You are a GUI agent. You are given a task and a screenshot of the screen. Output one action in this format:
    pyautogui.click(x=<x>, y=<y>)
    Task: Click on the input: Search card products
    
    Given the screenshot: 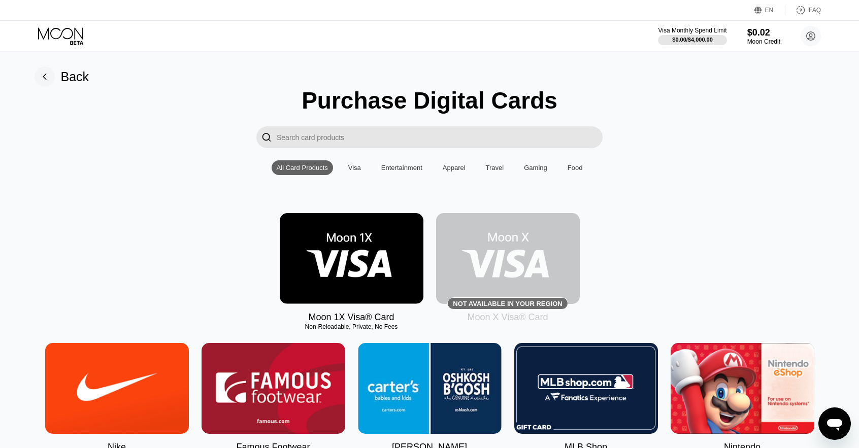 What is the action you would take?
    pyautogui.click(x=439, y=137)
    